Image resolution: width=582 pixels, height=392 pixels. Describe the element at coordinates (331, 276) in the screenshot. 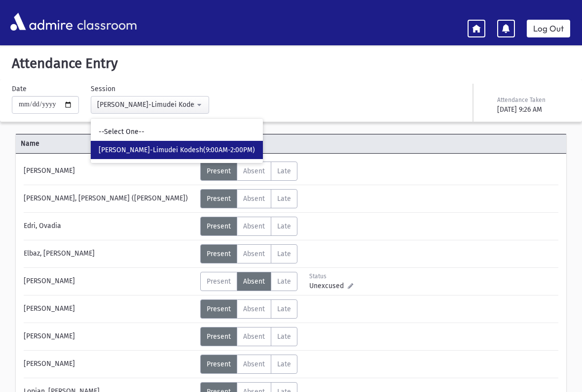

I see `div: Status` at that location.